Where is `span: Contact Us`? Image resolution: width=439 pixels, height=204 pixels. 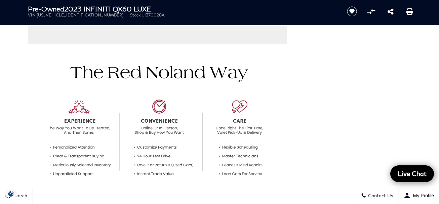
span: Contact Us is located at coordinates (380, 195).